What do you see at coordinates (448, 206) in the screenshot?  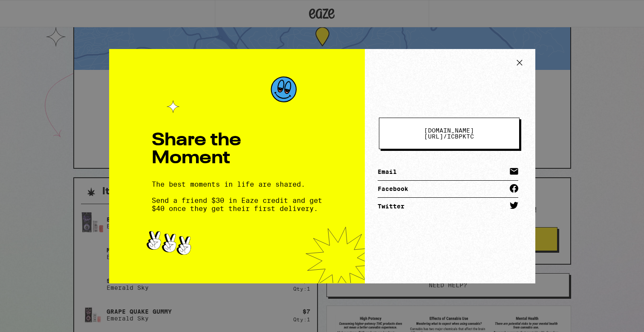 I see `a: Twitter` at bounding box center [448, 206].